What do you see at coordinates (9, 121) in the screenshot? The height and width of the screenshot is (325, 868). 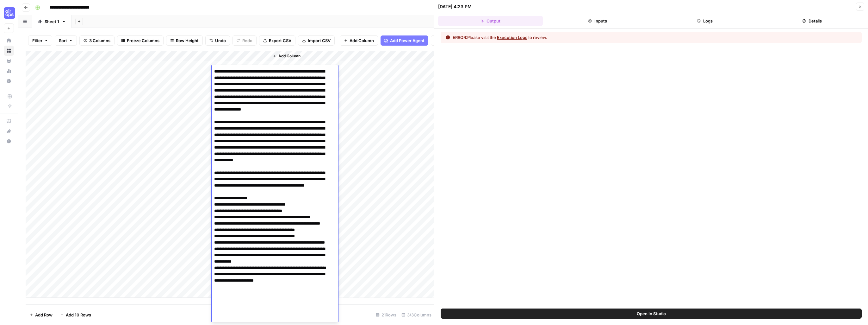 I see `a: AirOps Academy` at bounding box center [9, 121].